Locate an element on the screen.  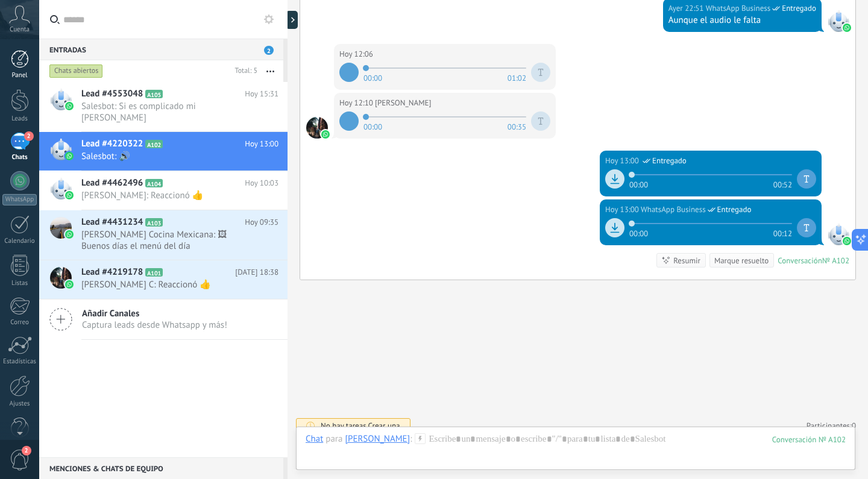
div: Hoy 12:06 is located at coordinates (357, 54).